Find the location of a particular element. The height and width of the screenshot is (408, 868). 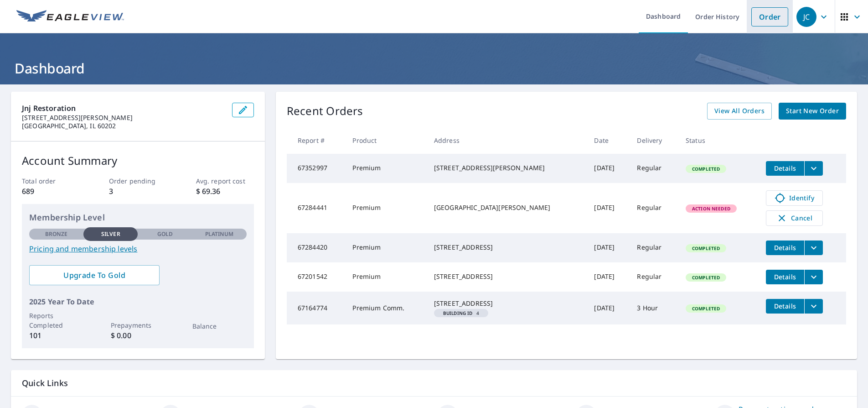

p: Quick Links is located at coordinates (434, 382).